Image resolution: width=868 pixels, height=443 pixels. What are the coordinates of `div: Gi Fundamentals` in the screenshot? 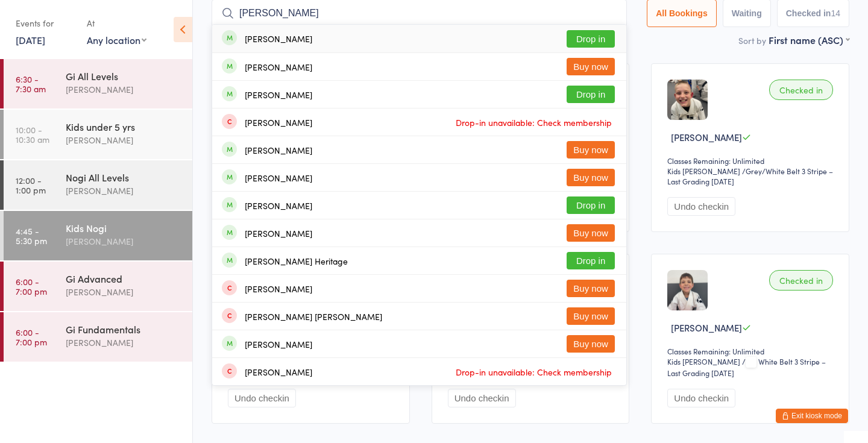 It's located at (124, 329).